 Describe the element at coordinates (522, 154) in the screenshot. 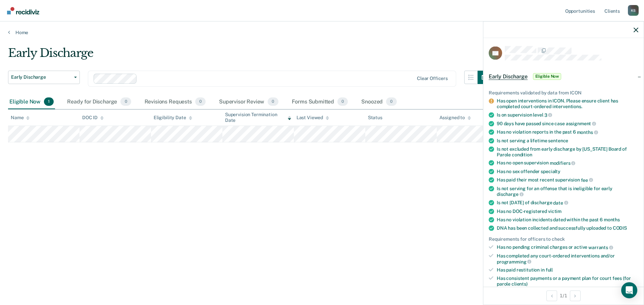

I see `span: condition` at that location.